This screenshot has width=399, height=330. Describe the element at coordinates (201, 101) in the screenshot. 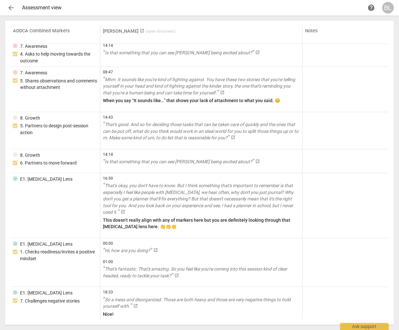

I see `p: When you say “It sounds like…” that shows your lack of attachment to what you said. 😊` at that location.